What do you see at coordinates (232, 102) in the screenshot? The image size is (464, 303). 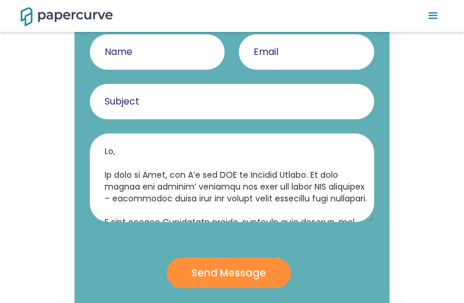 I see `input: Subject` at bounding box center [232, 102].